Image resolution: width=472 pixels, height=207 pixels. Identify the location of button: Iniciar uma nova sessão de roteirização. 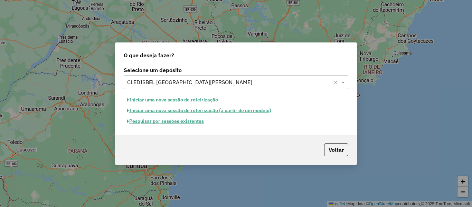
(172, 100).